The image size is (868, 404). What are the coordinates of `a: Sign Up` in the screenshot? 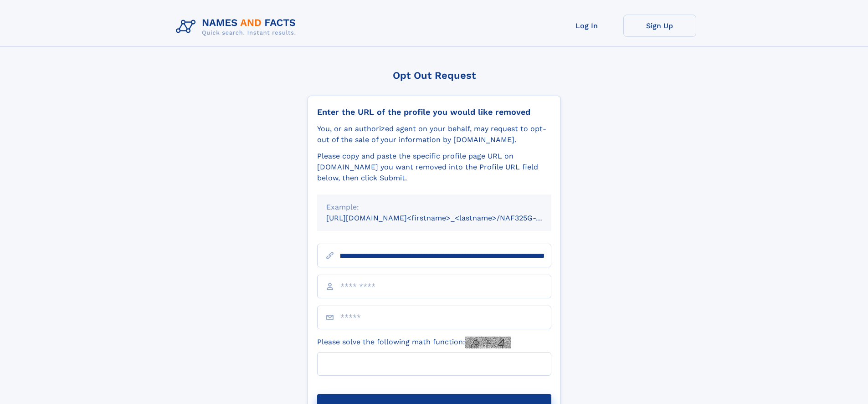 It's located at (660, 26).